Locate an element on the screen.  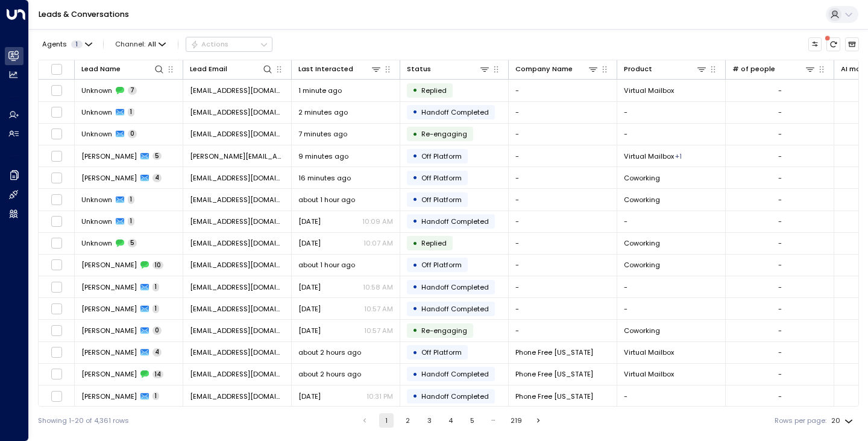
div: Button group with a nested menu is located at coordinates (229, 44).